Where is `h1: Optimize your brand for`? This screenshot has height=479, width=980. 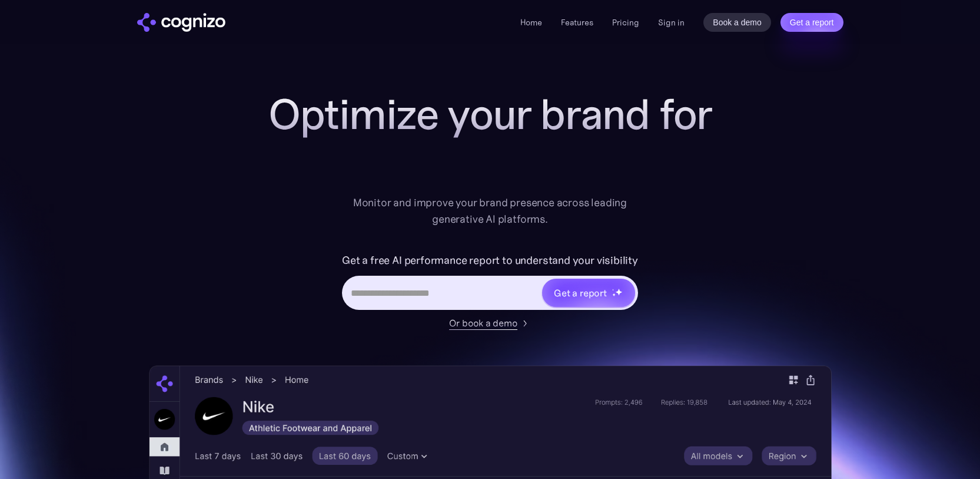 h1: Optimize your brand for is located at coordinates (490, 114).